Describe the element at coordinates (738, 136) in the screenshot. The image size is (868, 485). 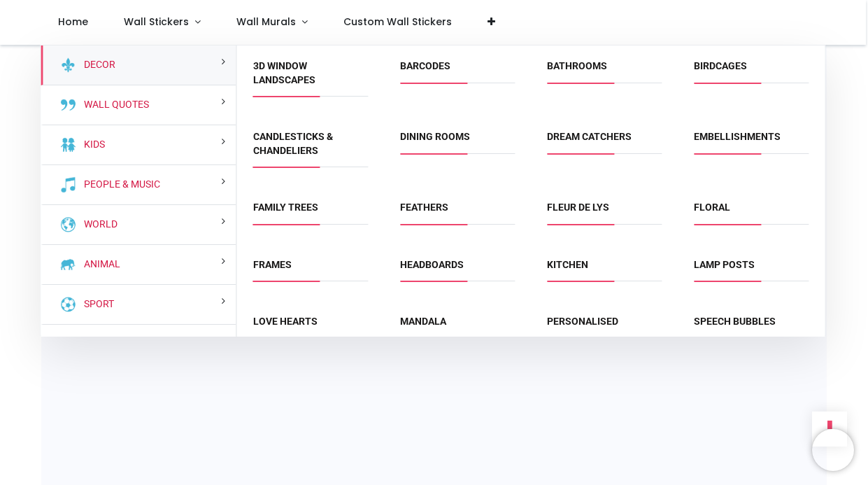
I see `a: Embellishments` at that location.